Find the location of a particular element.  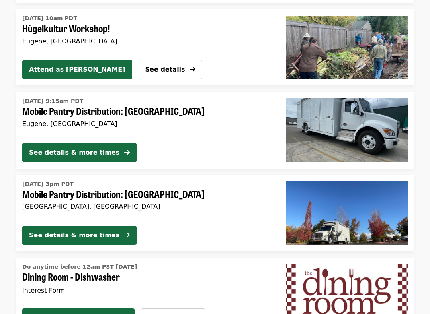

a: See details for "Dining Room - Dishwasher" is located at coordinates (144, 280).